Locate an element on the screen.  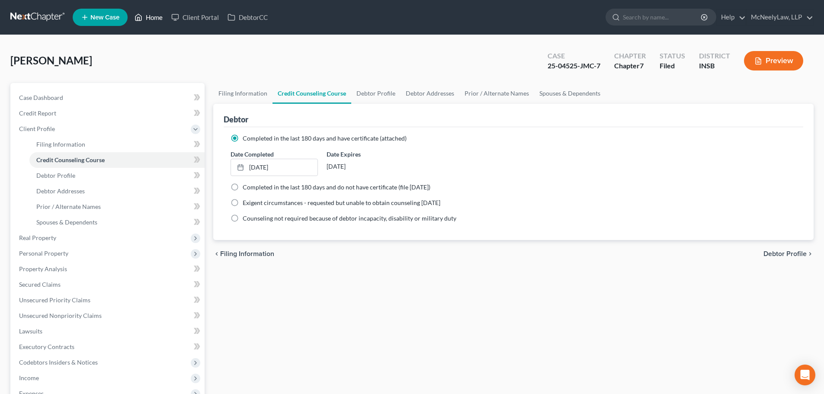
span: Case Dashboard is located at coordinates (41, 97).